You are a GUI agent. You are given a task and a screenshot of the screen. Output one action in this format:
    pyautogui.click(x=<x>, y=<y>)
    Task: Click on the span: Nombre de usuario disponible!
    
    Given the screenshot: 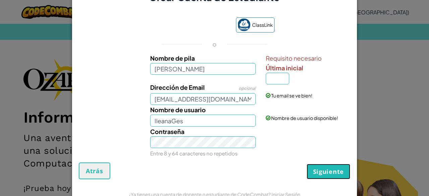 What is the action you would take?
    pyautogui.click(x=304, y=118)
    